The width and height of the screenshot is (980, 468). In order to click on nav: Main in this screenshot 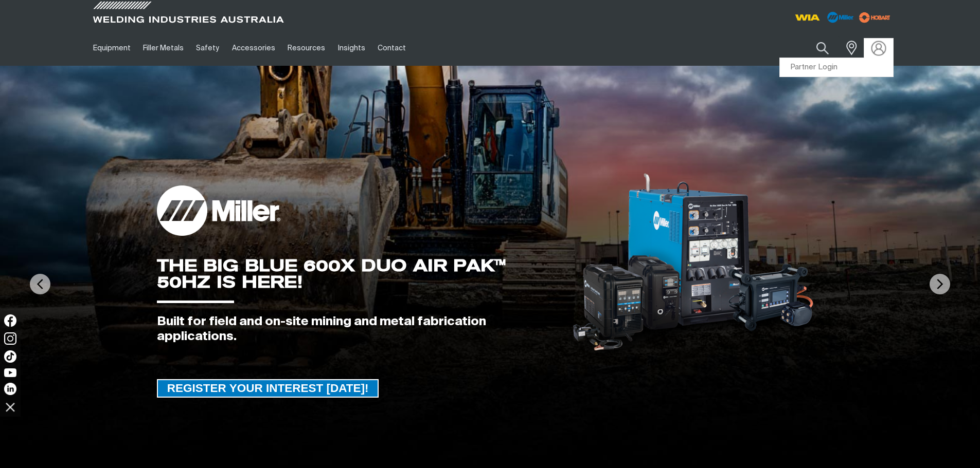, I will do `click(389, 47)`.